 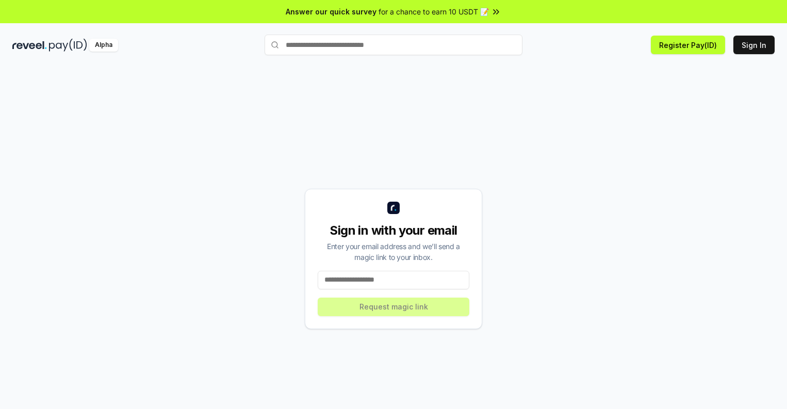 I want to click on div: Alpha, so click(x=104, y=45).